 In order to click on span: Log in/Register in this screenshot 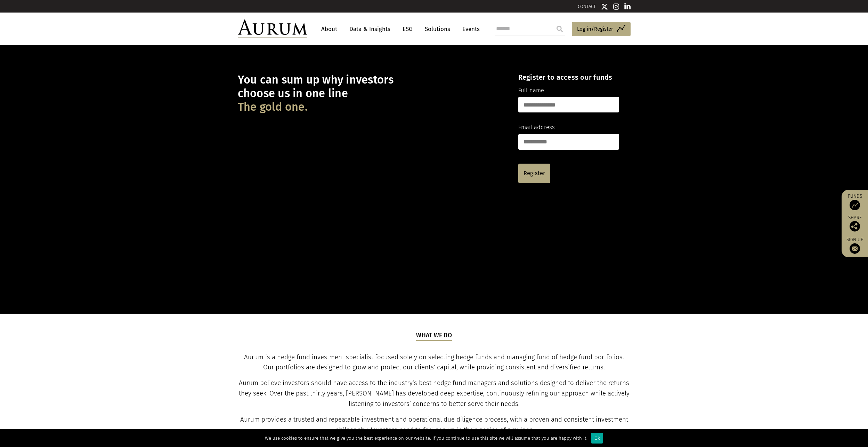, I will do `click(596, 29)`.